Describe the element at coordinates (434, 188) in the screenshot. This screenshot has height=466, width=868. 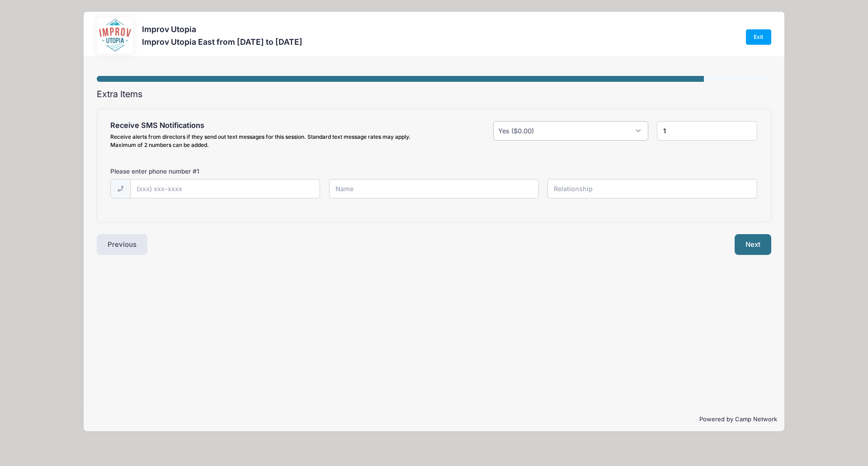
I see `input: Name` at that location.